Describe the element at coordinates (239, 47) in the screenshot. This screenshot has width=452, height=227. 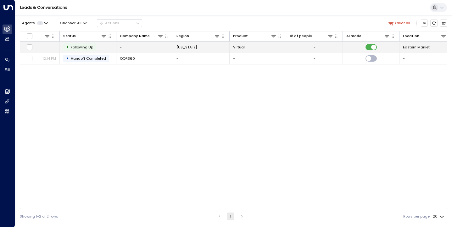
I see `span: Virtual` at that location.